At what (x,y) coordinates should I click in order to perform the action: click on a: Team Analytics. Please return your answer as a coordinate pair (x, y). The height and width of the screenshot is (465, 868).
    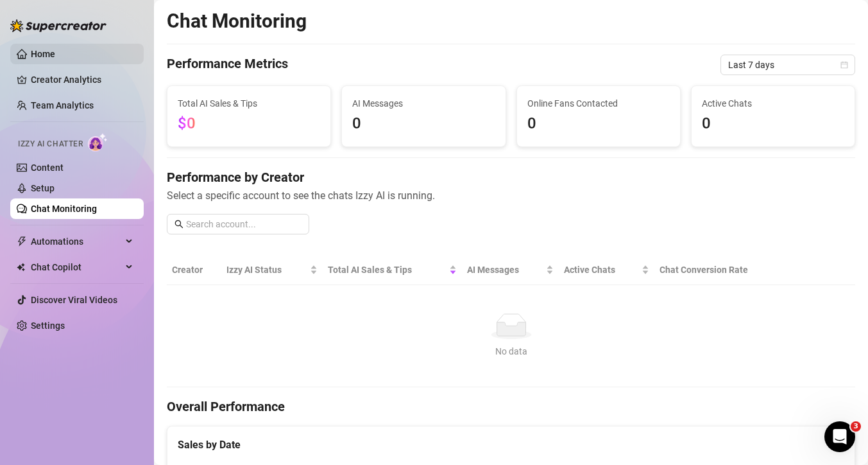
    Looking at the image, I should click on (62, 105).